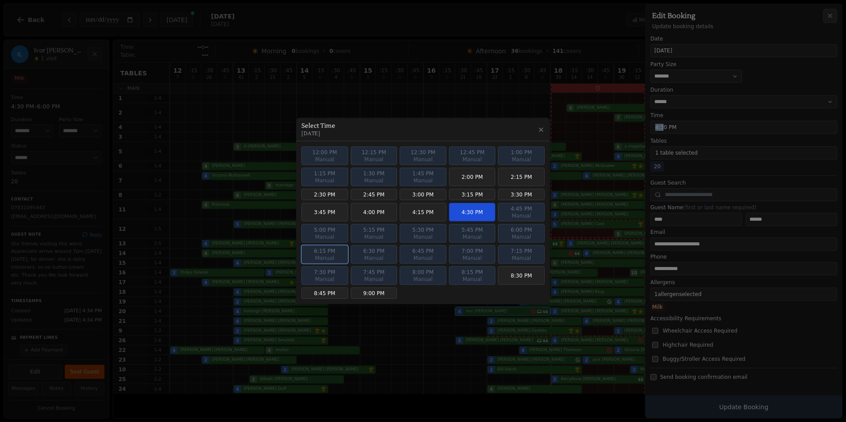 The height and width of the screenshot is (422, 846). Describe the element at coordinates (423, 156) in the screenshot. I see `button: 12:30 PMManual` at that location.